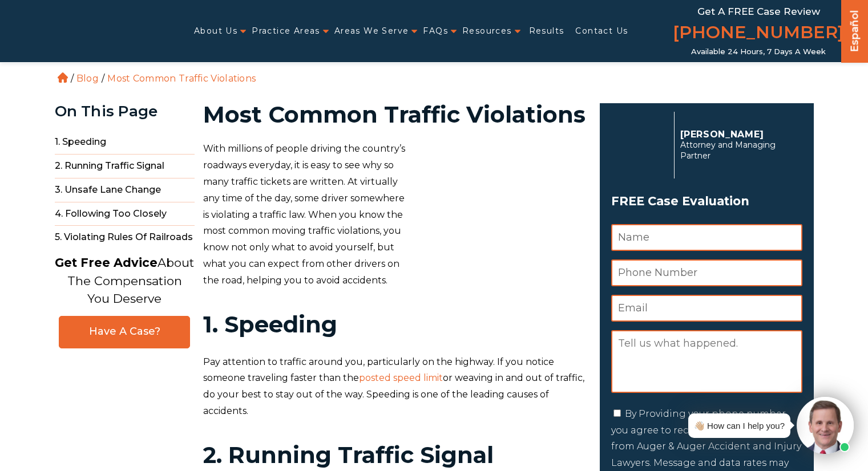 Image resolution: width=868 pixels, height=471 pixels. What do you see at coordinates (286, 31) in the screenshot?
I see `a: Practice Areas` at bounding box center [286, 31].